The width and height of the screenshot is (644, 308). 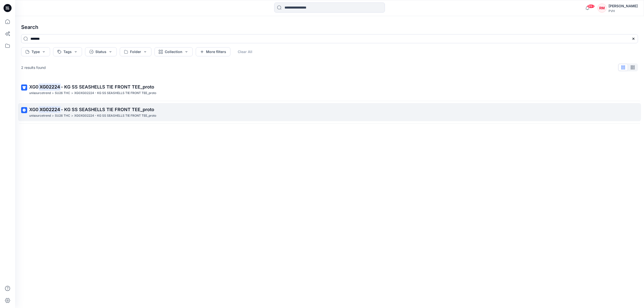 What do you see at coordinates (173, 52) in the screenshot?
I see `button: Collection` at bounding box center [173, 52].